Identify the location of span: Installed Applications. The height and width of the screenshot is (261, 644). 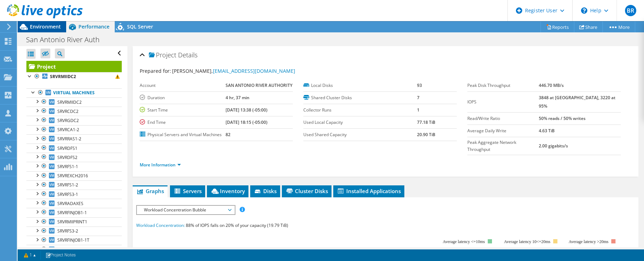
(369, 192).